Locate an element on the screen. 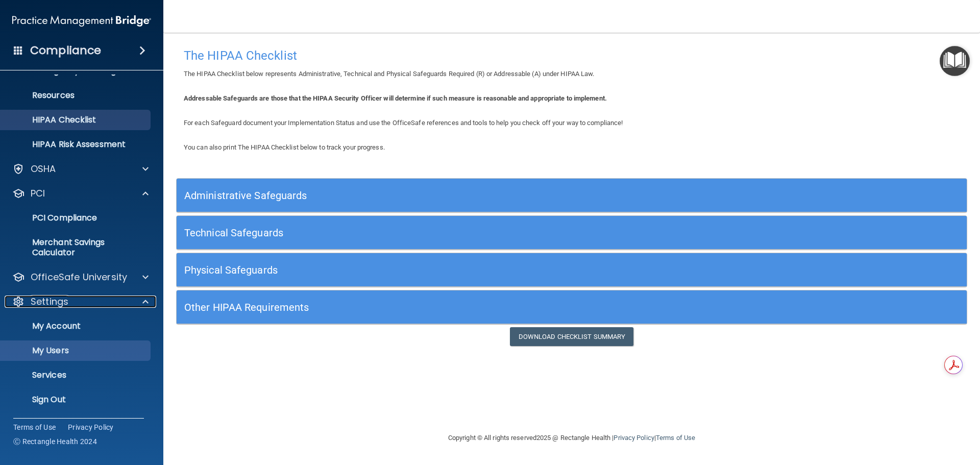  h5: Physical Safeguards is located at coordinates (473, 270).